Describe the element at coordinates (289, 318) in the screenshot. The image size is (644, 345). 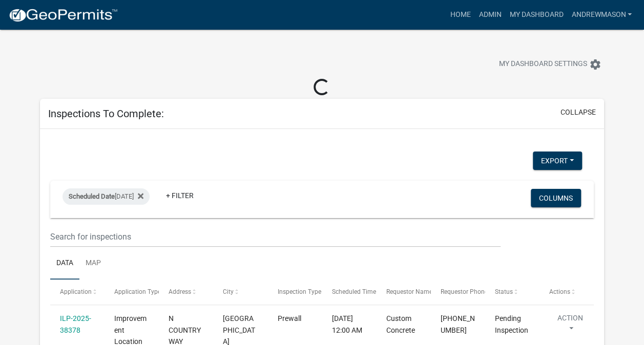
I see `span: Prewall` at that location.